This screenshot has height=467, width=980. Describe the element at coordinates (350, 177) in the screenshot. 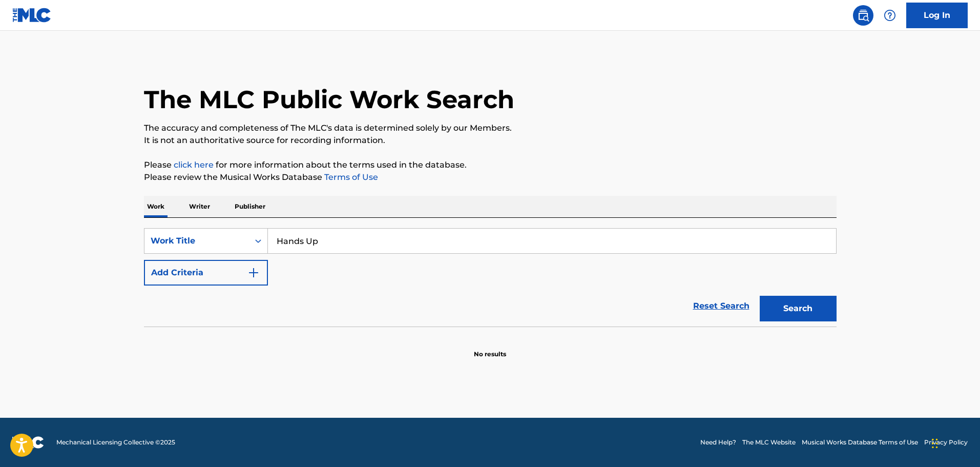

I see `a: Terms of Use` at that location.